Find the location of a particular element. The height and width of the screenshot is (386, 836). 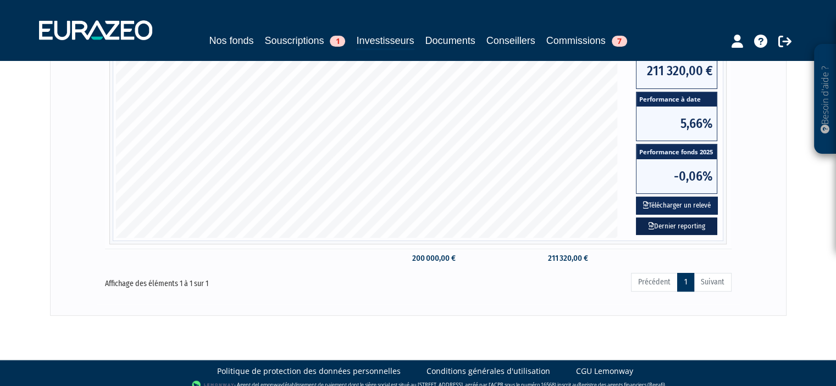

a: Documents is located at coordinates (450, 41).